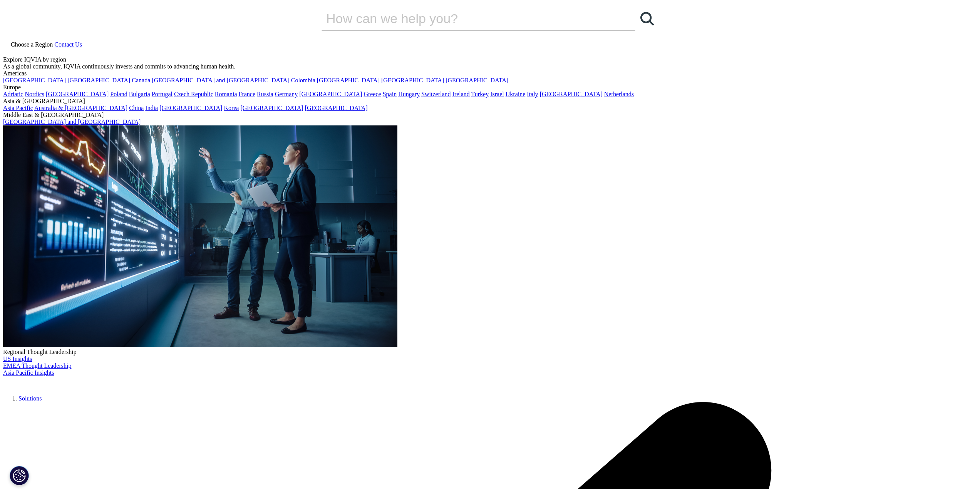  What do you see at coordinates (390, 94) in the screenshot?
I see `a: Spain` at bounding box center [390, 94].